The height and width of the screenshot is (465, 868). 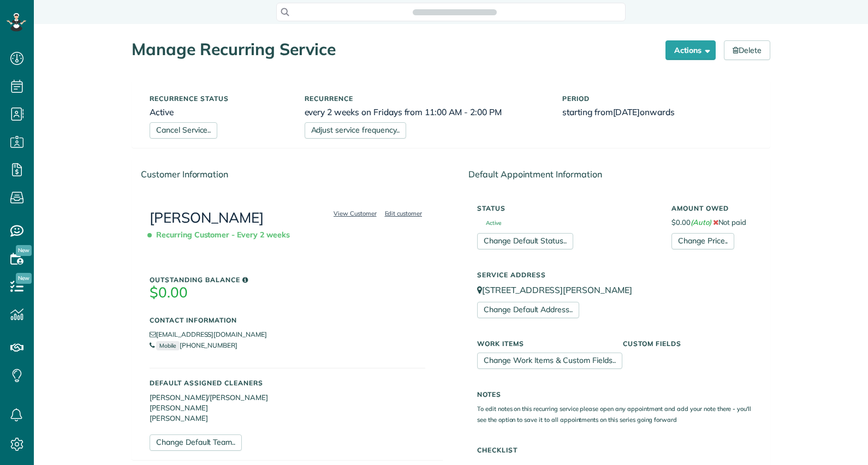 I want to click on small: To edit notes on this recurring service please open any appointment and add your note there - you..., so click(x=614, y=414).